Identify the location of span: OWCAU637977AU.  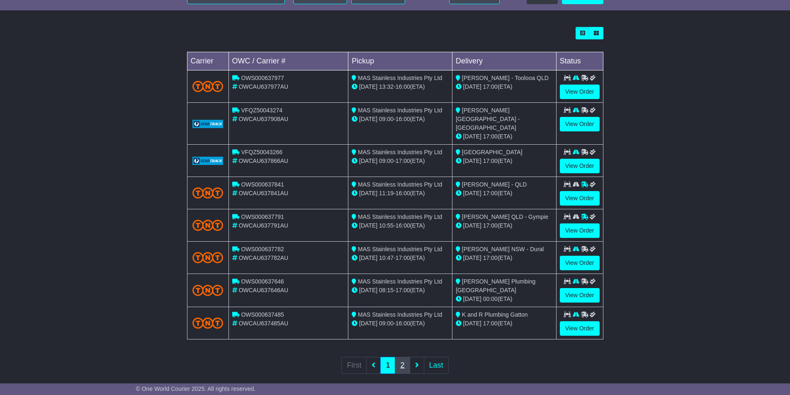
(263, 87).